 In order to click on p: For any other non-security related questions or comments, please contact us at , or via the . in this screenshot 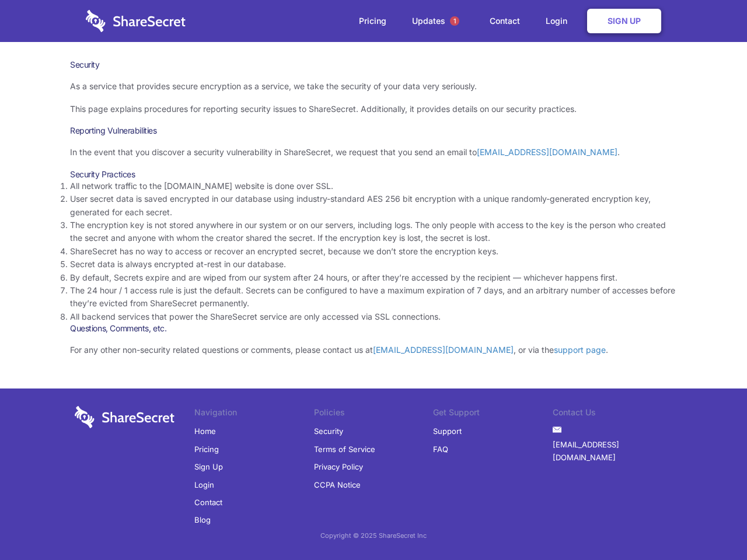, I will do `click(373, 350)`.